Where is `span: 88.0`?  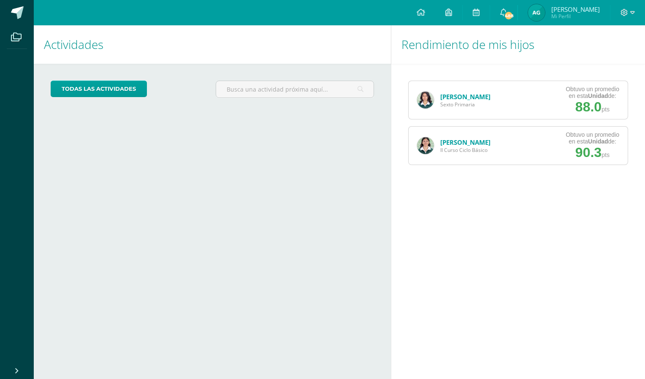 span: 88.0 is located at coordinates (588, 107).